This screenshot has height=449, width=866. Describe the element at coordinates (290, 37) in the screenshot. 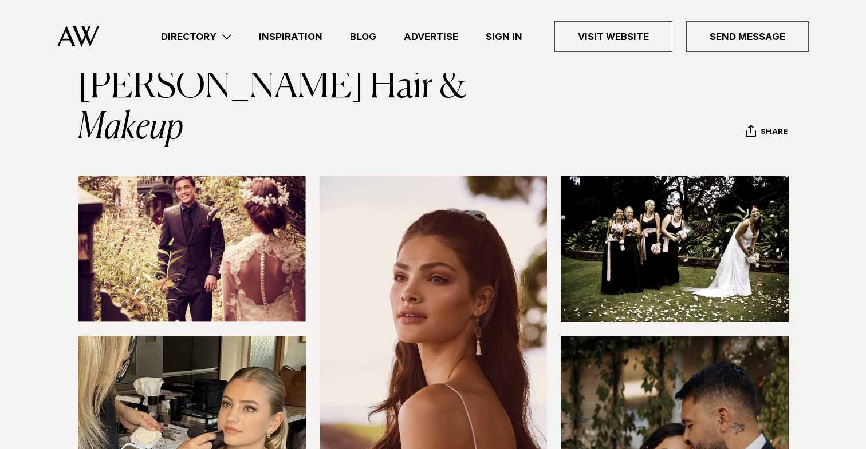

I see `a: Inspiration` at that location.